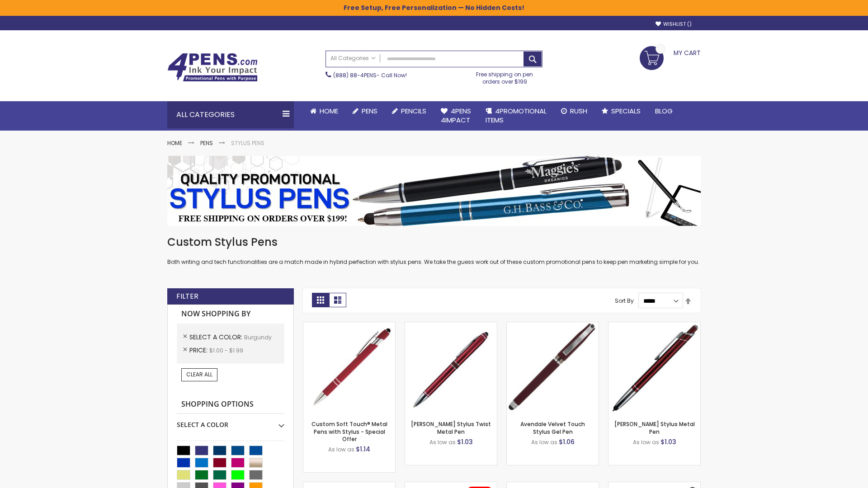  I want to click on div: Both writing and tech functionalities are a match made in hybrid perfection with stylus pens. We ..., so click(434, 250).